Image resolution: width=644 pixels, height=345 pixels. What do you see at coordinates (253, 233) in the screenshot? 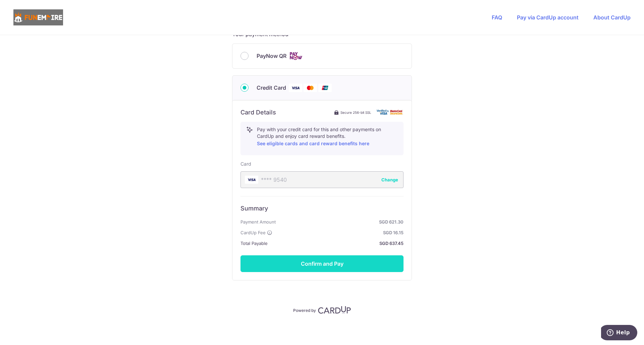
I see `span: CardUp Fee` at bounding box center [253, 233].